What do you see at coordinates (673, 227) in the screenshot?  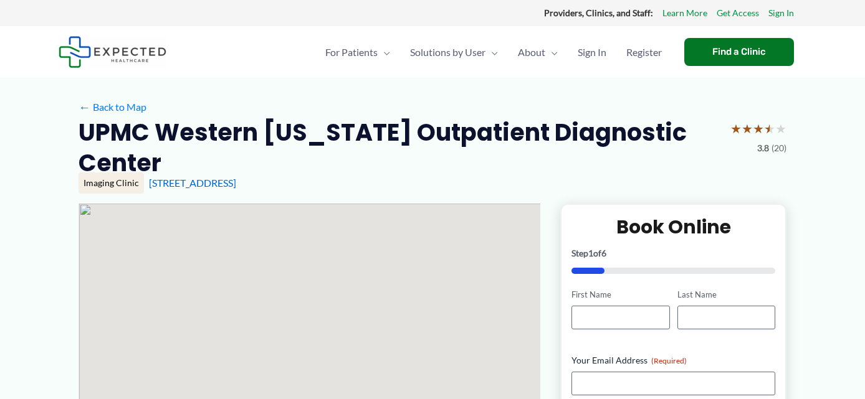 I see `h2: Book Online` at bounding box center [673, 227].